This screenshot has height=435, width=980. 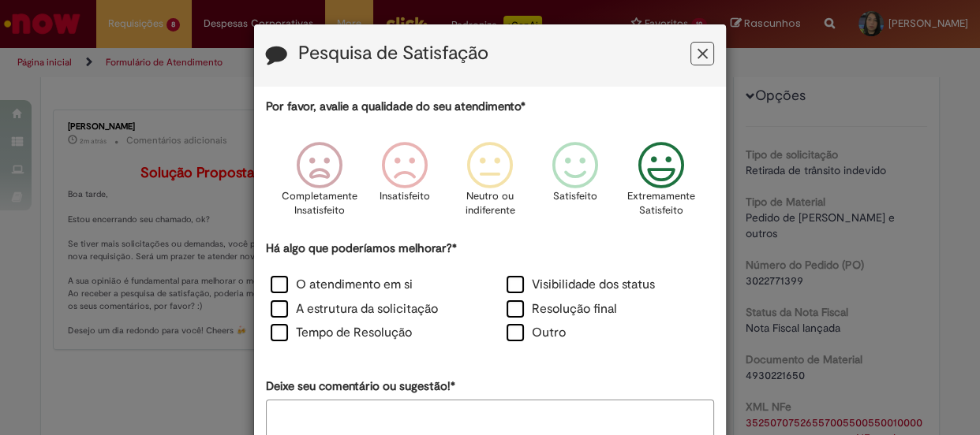 What do you see at coordinates (575, 196) in the screenshot?
I see `p: Satisfeito` at bounding box center [575, 196].